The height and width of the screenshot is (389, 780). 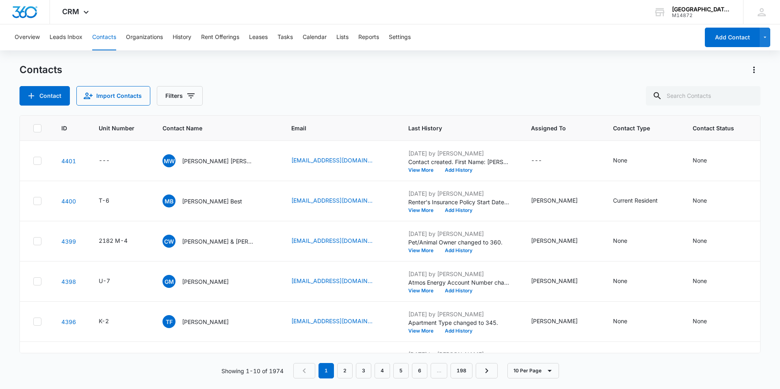 I want to click on nav: Pagination, so click(x=395, y=371).